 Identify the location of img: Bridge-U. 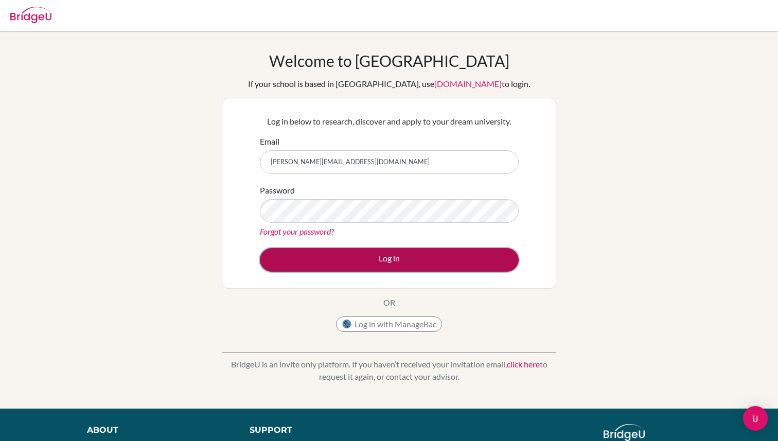
(31, 15).